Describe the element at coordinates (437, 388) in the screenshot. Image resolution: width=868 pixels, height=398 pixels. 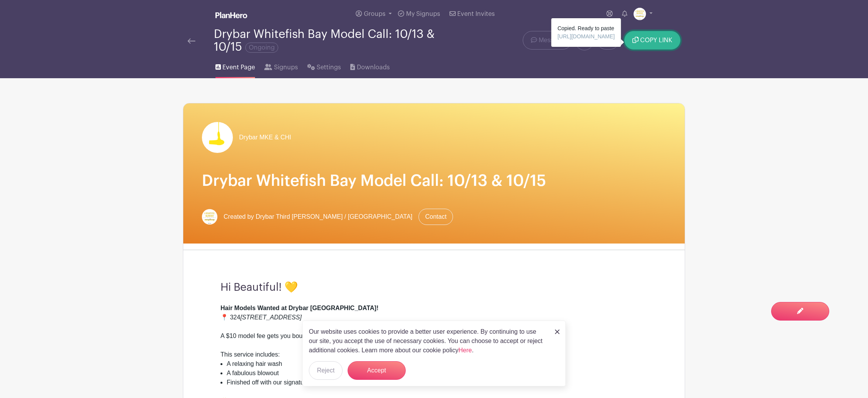
I see `li: Finished off with our signature Drybar hot tools` at that location.